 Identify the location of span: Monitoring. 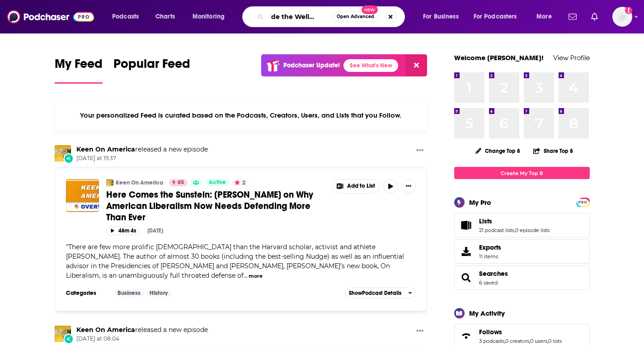
(209, 16).